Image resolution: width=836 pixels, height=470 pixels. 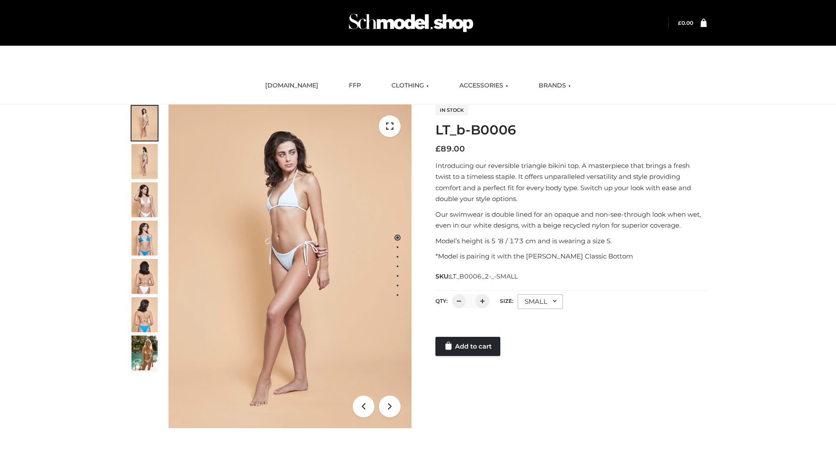 What do you see at coordinates (571, 220) in the screenshot?
I see `p: Our swimwear is double lined for an opaque and non-see-through look when wet, even in our white d...` at bounding box center [571, 220].